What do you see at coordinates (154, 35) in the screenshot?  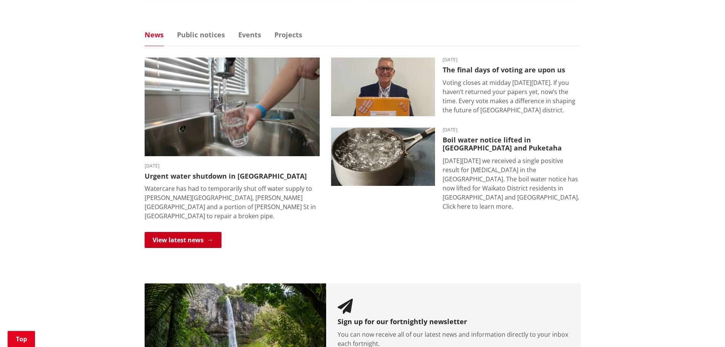 I see `a: News` at bounding box center [154, 35].